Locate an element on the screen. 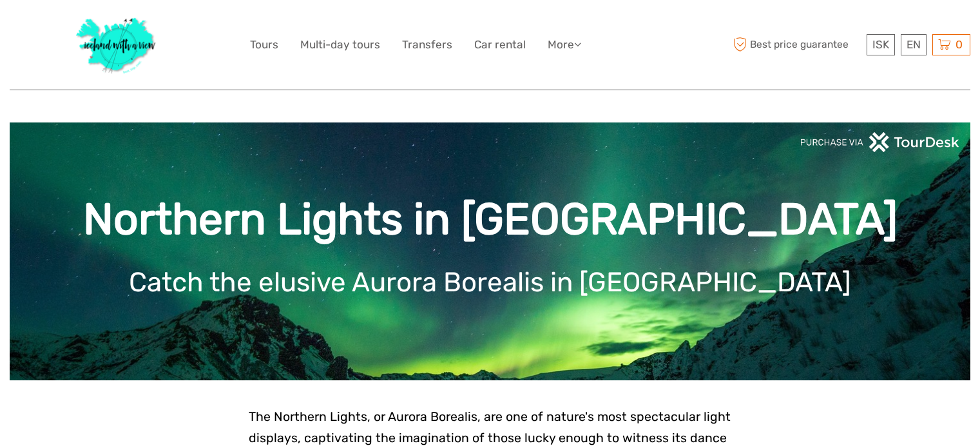 The height and width of the screenshot is (448, 980). a: Car rental is located at coordinates (500, 45).